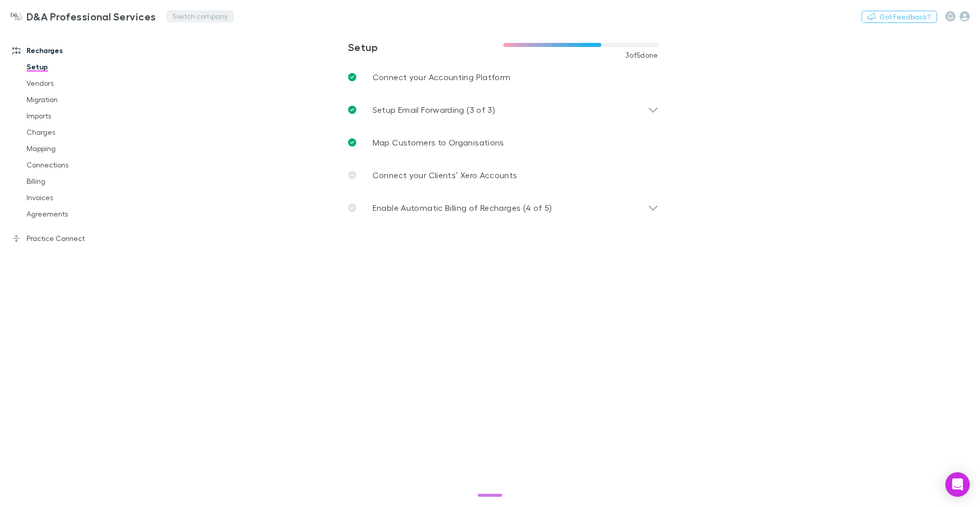 Image resolution: width=980 pixels, height=507 pixels. What do you see at coordinates (83, 16) in the screenshot?
I see `a: D&A Professional Services` at bounding box center [83, 16].